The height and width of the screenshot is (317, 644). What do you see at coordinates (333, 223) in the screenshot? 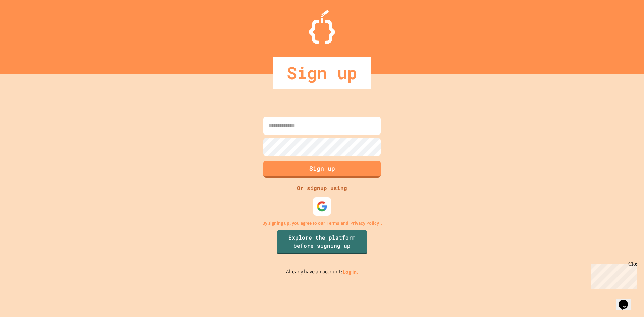
I see `a: Terms` at bounding box center [333, 223].